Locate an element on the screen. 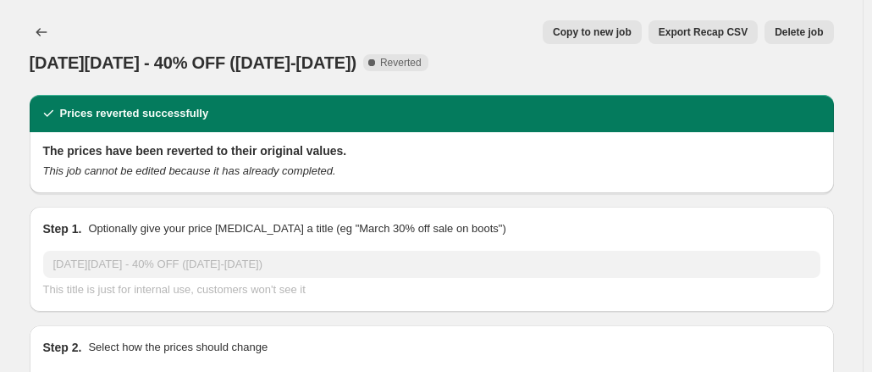 The image size is (872, 372). span: Reverted is located at coordinates (401, 63).